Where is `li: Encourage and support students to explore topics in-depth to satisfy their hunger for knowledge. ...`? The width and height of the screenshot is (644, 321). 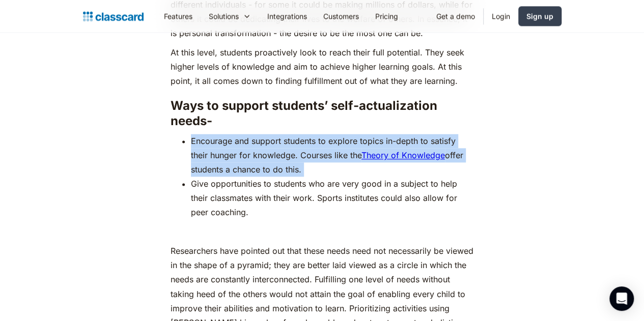
li: Encourage and support students to explore topics in-depth to satisfy their hunger for knowledge. ... is located at coordinates (332, 155).